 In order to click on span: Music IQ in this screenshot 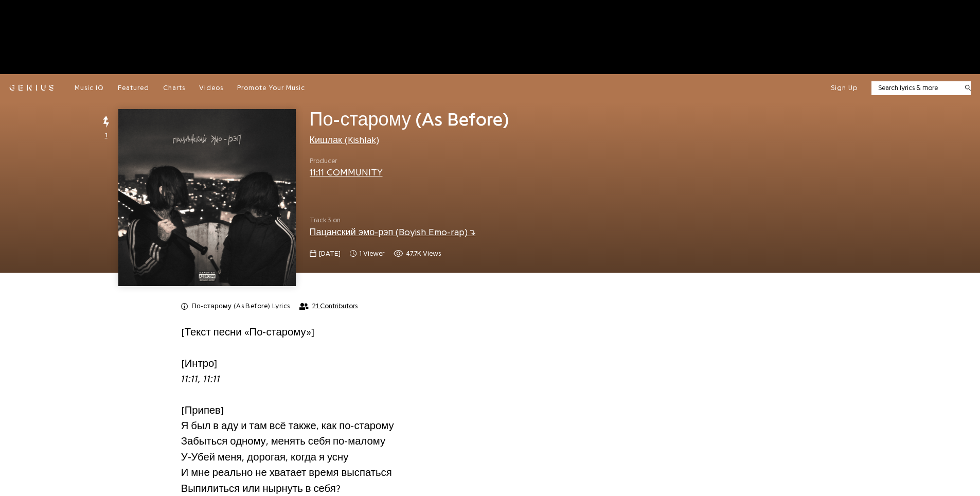, I will do `click(89, 88)`.